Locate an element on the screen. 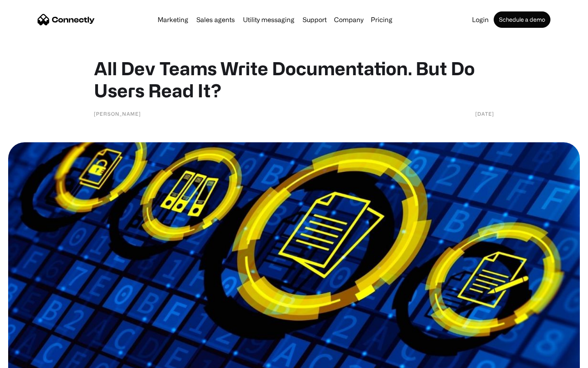 The width and height of the screenshot is (588, 368). a: Marketing is located at coordinates (173, 20).